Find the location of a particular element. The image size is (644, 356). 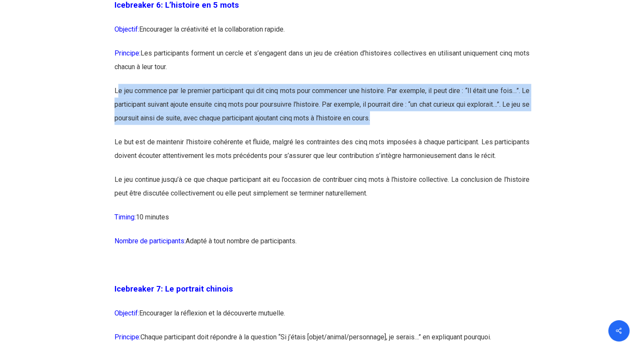

p: Les participants forment un cercle et s’engagent dans un jeu de création d’histoires collectives ... is located at coordinates (322, 66).